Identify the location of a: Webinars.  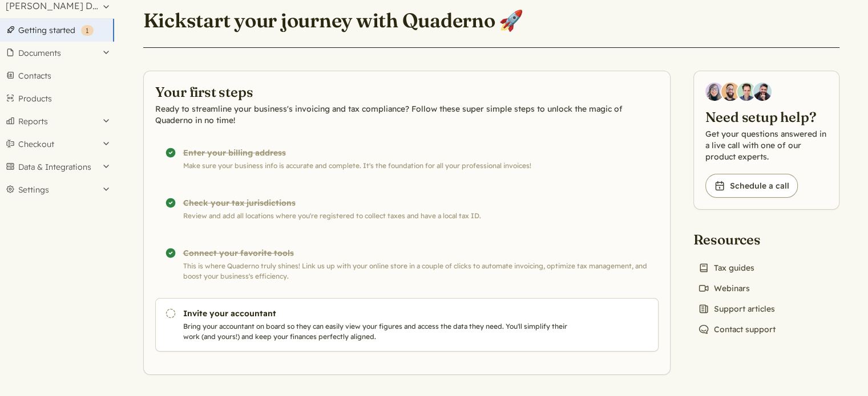
(724, 289).